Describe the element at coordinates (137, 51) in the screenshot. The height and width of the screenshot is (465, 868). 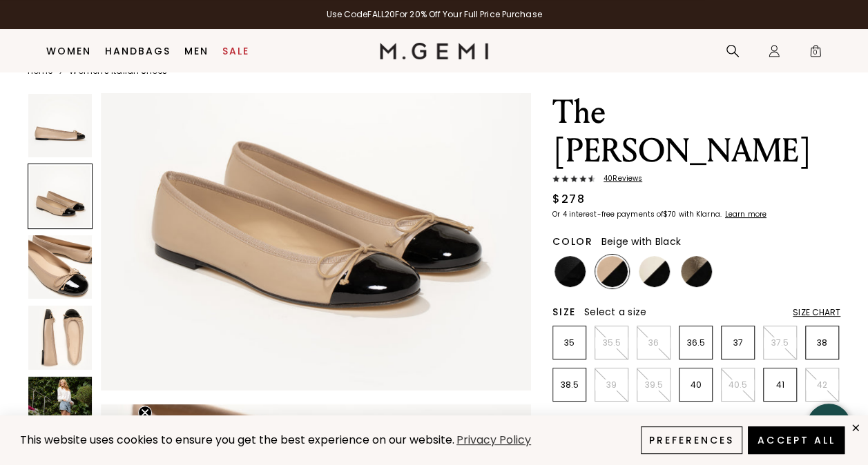
I see `a: Handbags` at that location.